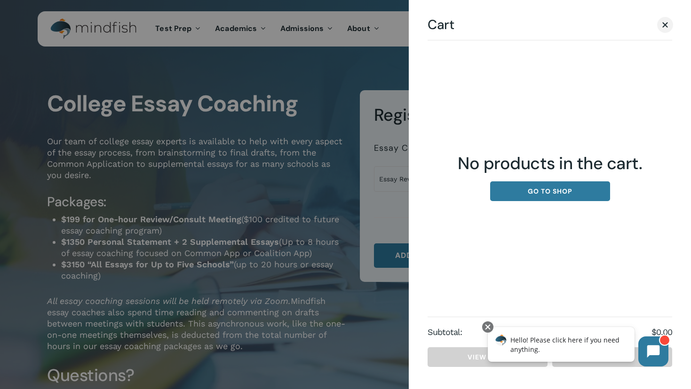  I want to click on strong: Subtotal:, so click(539, 332).